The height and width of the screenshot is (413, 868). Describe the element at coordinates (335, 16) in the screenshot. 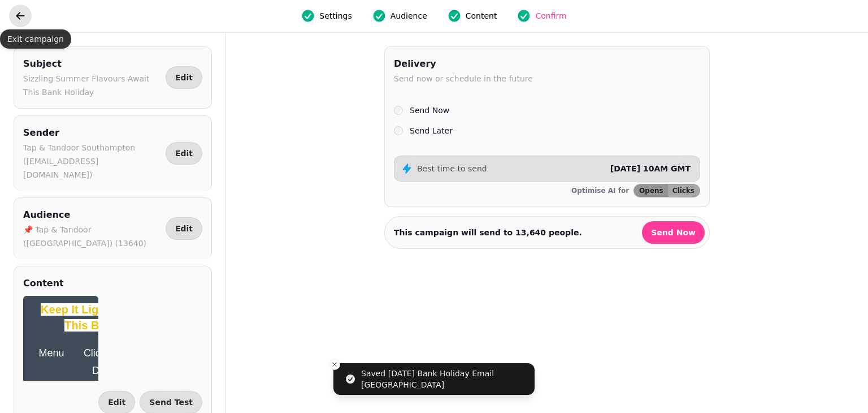

I see `span: Settings` at that location.